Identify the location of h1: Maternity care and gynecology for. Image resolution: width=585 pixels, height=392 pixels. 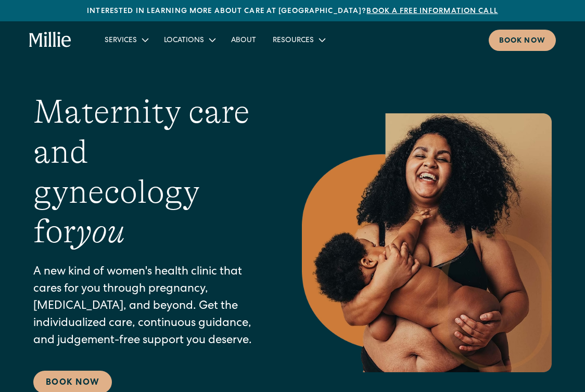
(147, 172).